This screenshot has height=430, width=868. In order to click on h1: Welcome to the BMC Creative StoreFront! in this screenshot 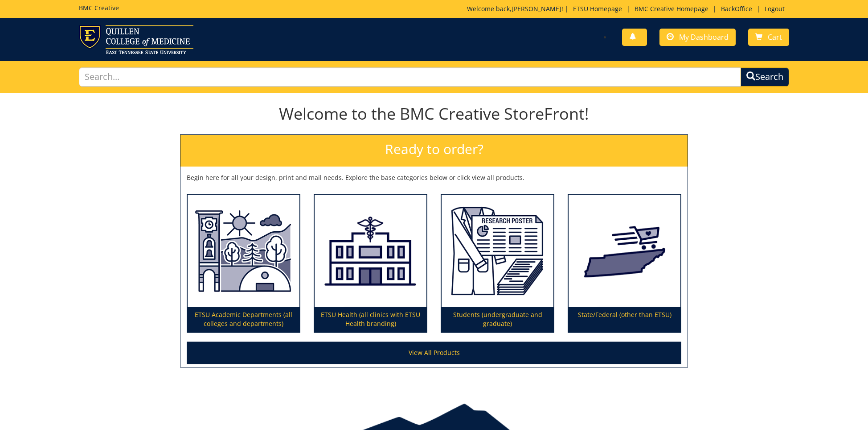, I will do `click(434, 114)`.